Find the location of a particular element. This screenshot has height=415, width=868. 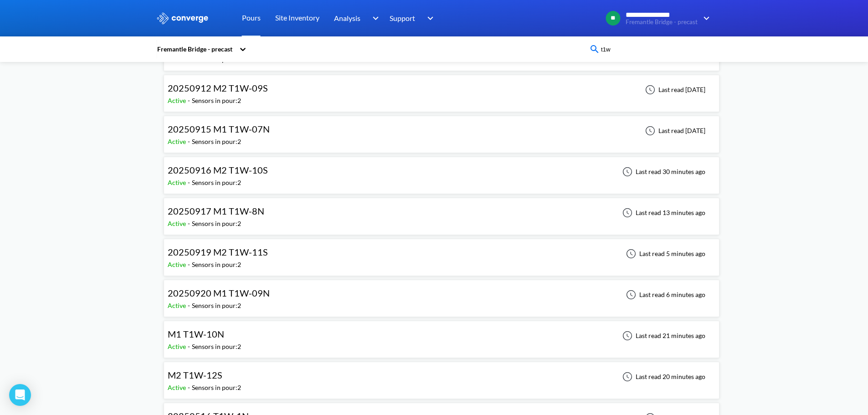

div: Open Intercom Messenger is located at coordinates (20, 395).